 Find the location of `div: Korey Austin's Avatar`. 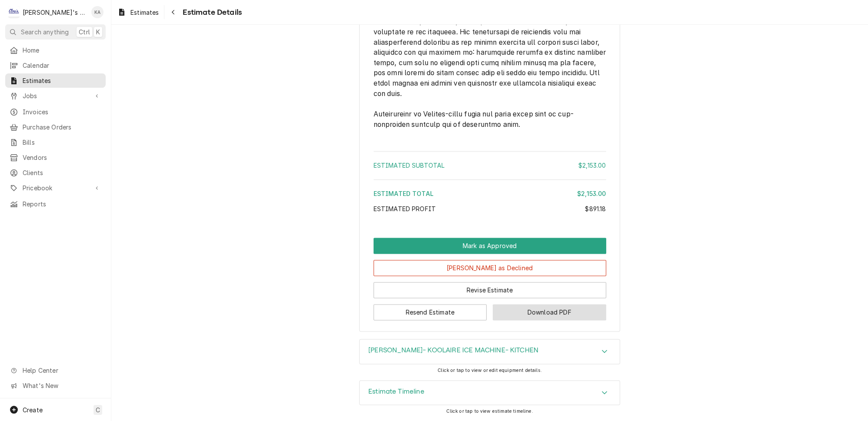

div: Korey Austin's Avatar is located at coordinates (98, 12).